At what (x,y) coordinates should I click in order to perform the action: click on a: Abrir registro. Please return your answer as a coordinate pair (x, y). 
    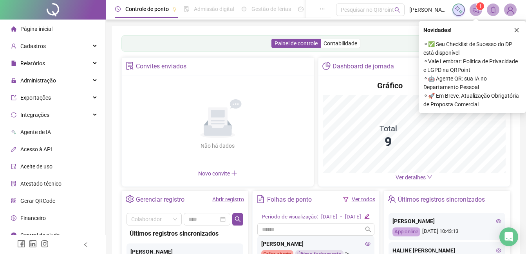
    Looking at the image, I should click on (228, 200).